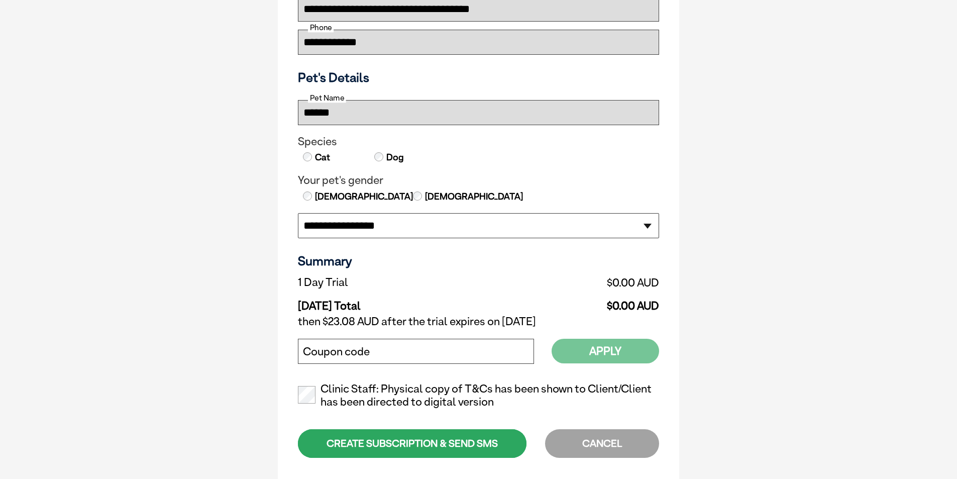  What do you see at coordinates (478, 395) in the screenshot?
I see `label: Clinic Staff: Physical copy of T&Cs has been shown to Client/Client has been directed to digital ...` at bounding box center [478, 395].